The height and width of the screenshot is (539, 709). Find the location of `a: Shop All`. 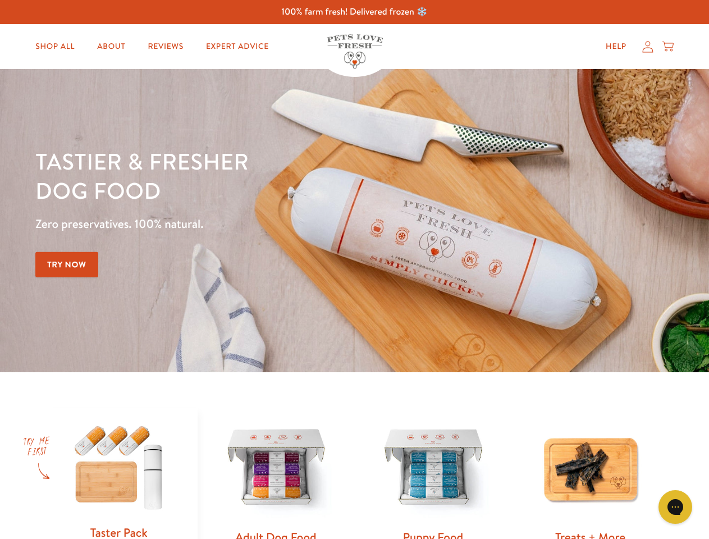

a: Shop All is located at coordinates (55, 47).